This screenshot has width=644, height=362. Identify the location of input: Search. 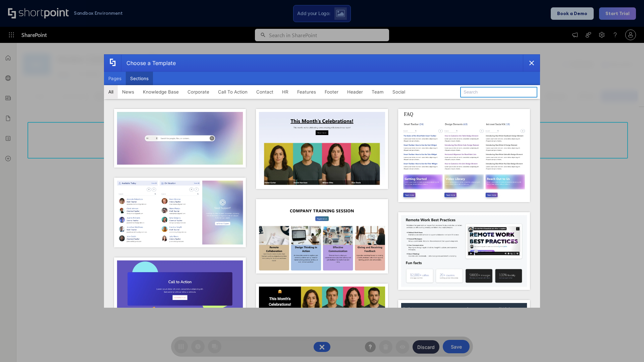
(498, 92).